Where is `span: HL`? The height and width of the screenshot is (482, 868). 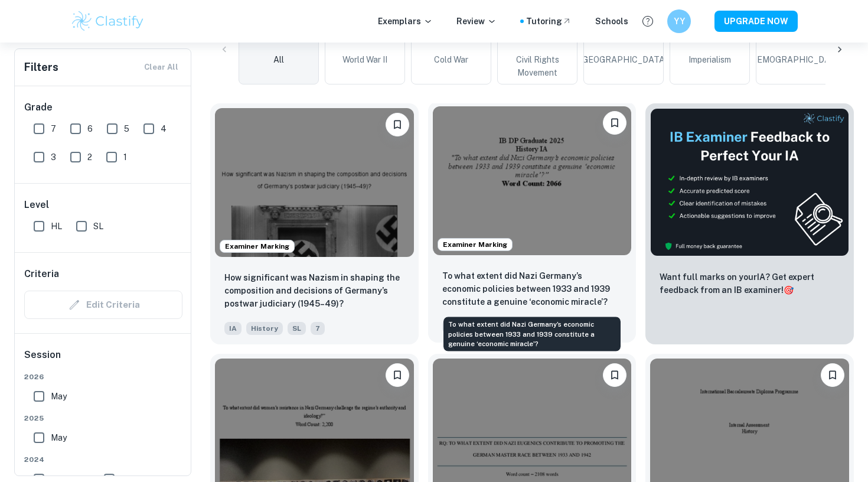
span: HL is located at coordinates (56, 226).